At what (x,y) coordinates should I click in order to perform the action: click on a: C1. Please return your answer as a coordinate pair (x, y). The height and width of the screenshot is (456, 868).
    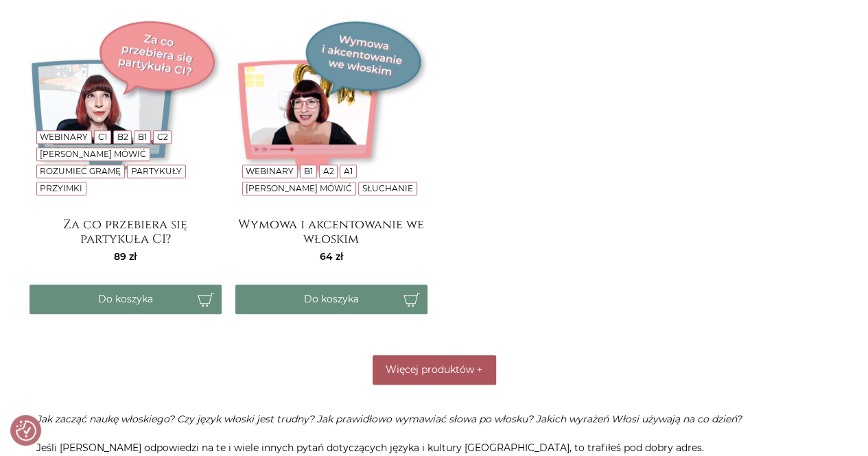
    Looking at the image, I should click on (102, 137).